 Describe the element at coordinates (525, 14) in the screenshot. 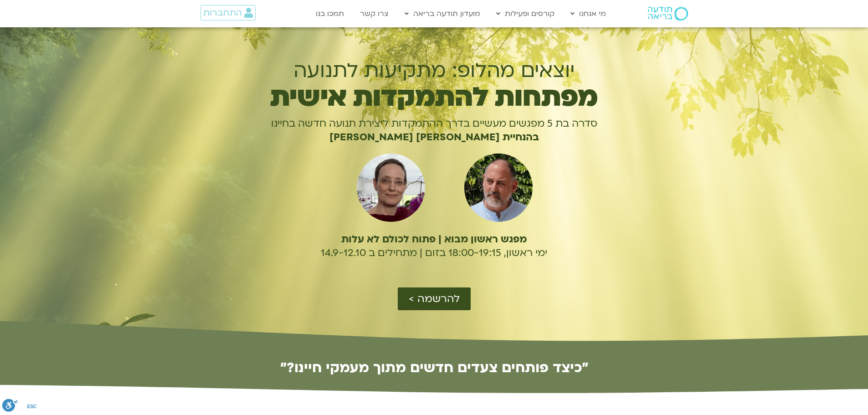

I see `a: קורסים ופעילות` at that location.